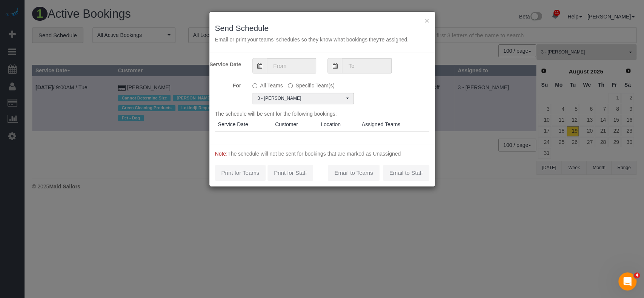 The image size is (644, 298). Describe the element at coordinates (322, 154) in the screenshot. I see `p: The schedule will not be sent for bookings that are marked as Unassigned` at that location.